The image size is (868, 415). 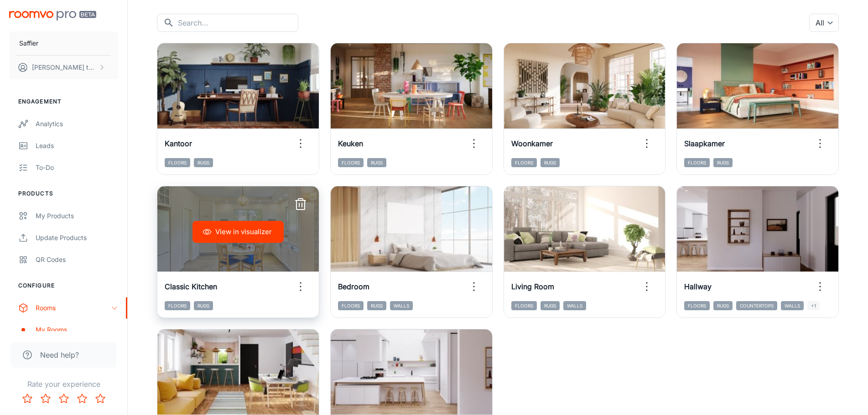 What do you see at coordinates (698, 286) in the screenshot?
I see `h6: Hallway` at bounding box center [698, 286].